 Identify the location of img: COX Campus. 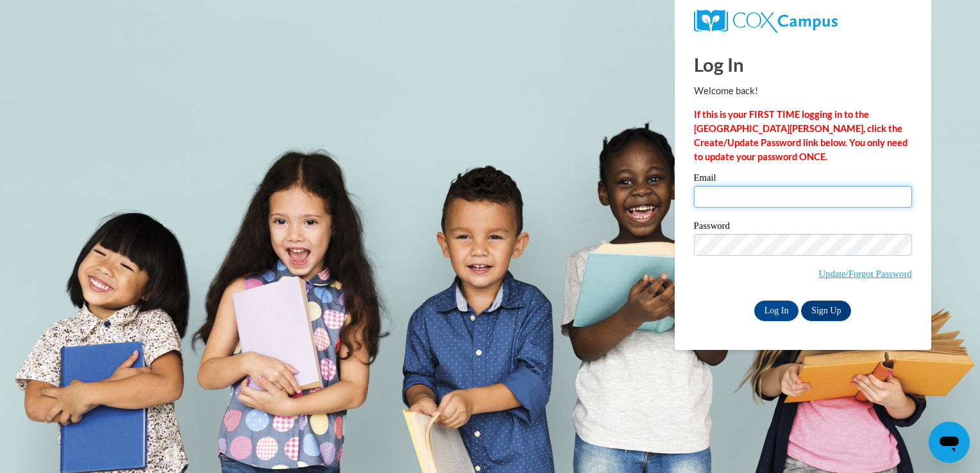
(766, 21).